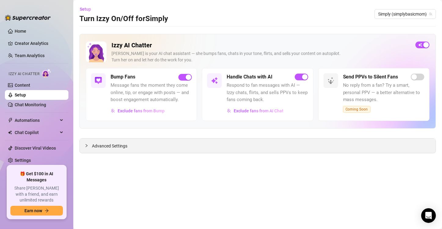 Image resolution: width=442 pixels, height=229 pixels. Describe the element at coordinates (30, 105) in the screenshot. I see `a: Chat Monitoring` at that location.